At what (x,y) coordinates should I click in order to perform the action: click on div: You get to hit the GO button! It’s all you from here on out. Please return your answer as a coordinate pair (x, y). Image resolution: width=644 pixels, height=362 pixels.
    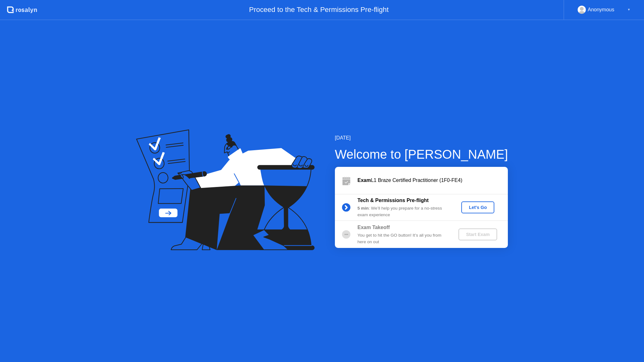
    Looking at the image, I should click on (403, 239).